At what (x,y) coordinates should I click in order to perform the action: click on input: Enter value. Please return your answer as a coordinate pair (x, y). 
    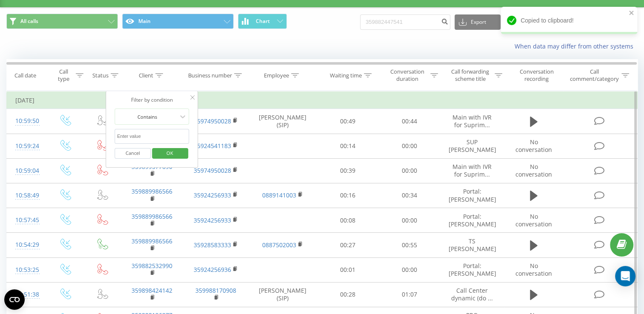
    Looking at the image, I should click on (152, 136).